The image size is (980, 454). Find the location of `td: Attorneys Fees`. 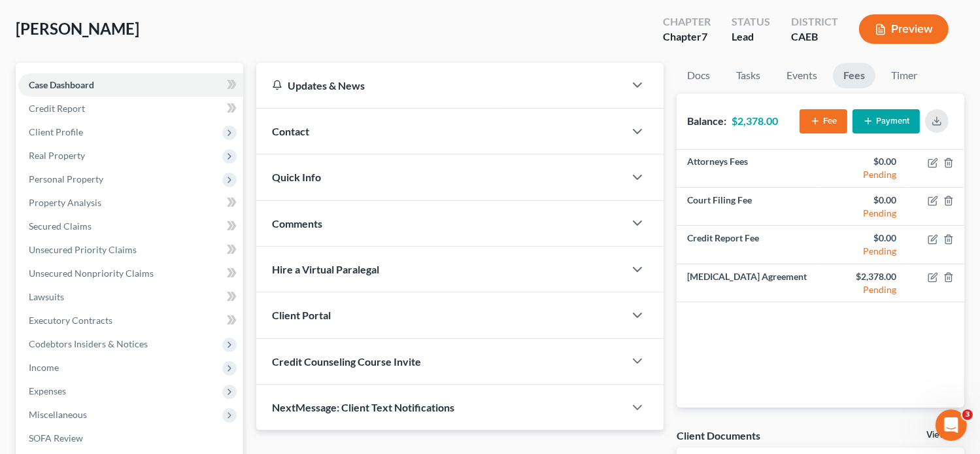

td: Attorneys Fees is located at coordinates (748, 168).